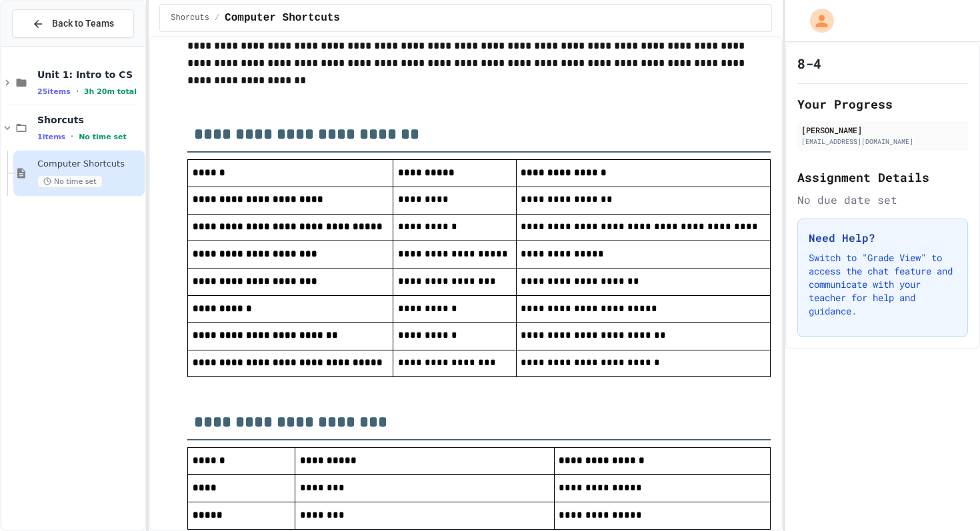 The height and width of the screenshot is (531, 980). What do you see at coordinates (883, 200) in the screenshot?
I see `div: No due date set` at bounding box center [883, 200].